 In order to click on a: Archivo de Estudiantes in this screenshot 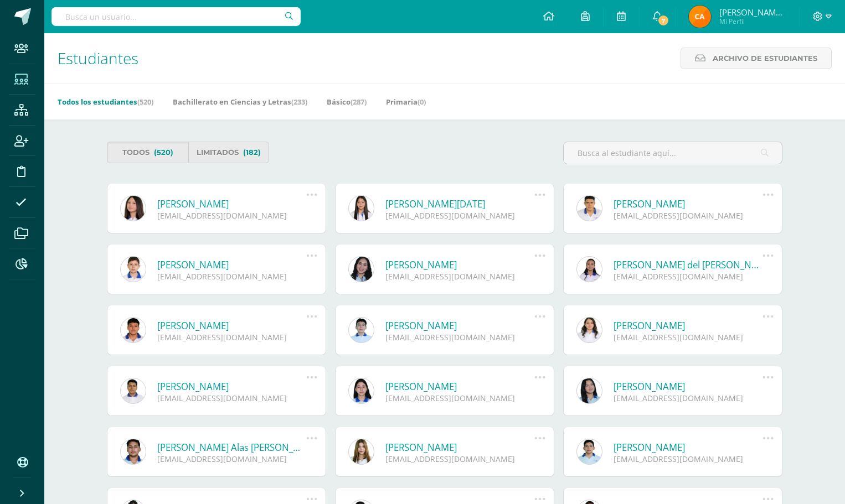, I will do `click(756, 58)`.